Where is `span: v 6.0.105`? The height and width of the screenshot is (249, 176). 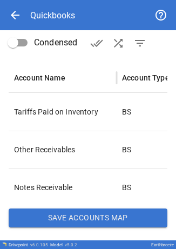
span: v 6.0.105 is located at coordinates (39, 245).